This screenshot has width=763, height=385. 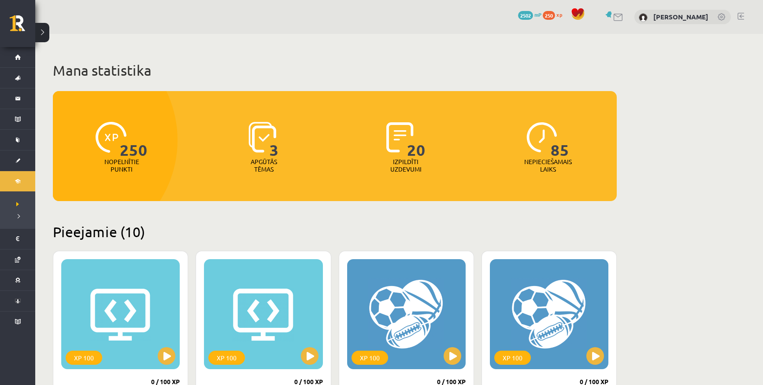 I want to click on a: 250 xp, so click(x=554, y=15).